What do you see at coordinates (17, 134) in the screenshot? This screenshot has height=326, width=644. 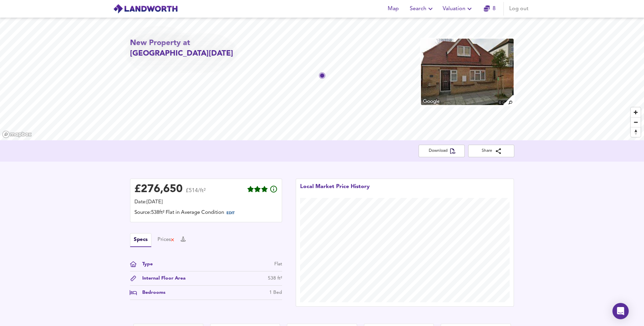 I see `a: Mapbox homepage` at bounding box center [17, 134].